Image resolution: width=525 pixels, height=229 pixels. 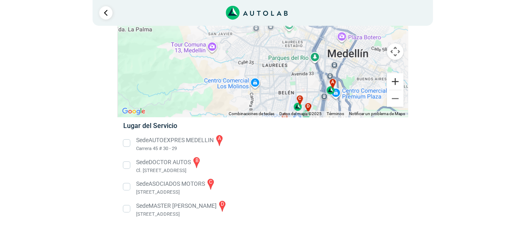 I want to click on h5: Lugar del Servicio, so click(x=262, y=125).